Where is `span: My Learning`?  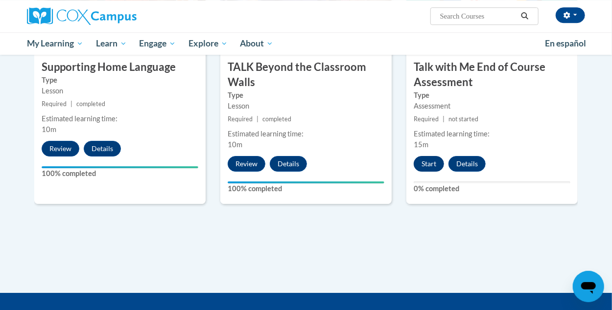 span: My Learning is located at coordinates (55, 44).